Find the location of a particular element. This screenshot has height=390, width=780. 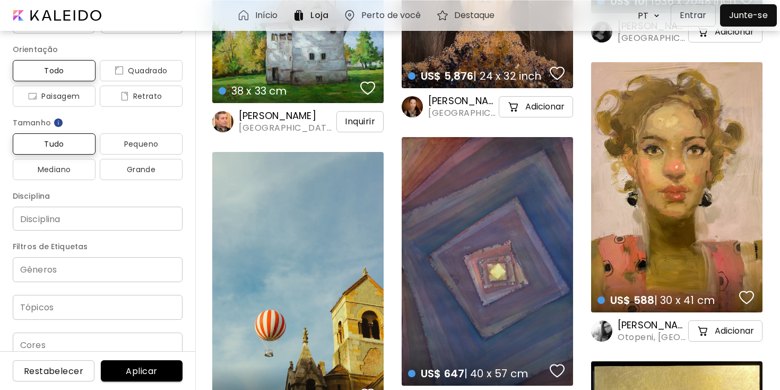

a: Perto de você is located at coordinates (384, 15).